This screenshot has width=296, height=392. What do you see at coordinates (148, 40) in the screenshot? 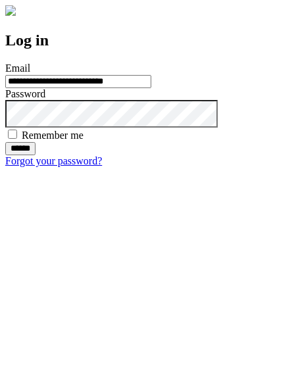
I see `h2: Log in` at bounding box center [148, 40].